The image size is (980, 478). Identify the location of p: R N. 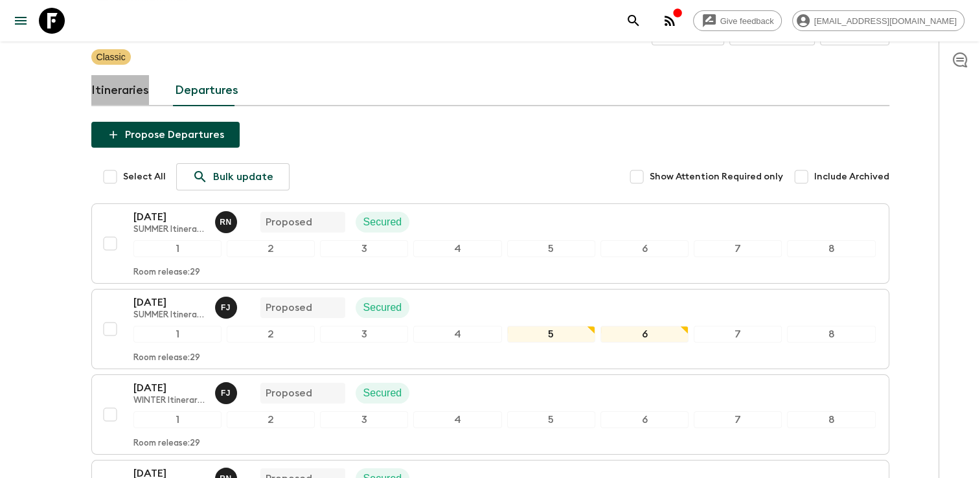
(226, 222).